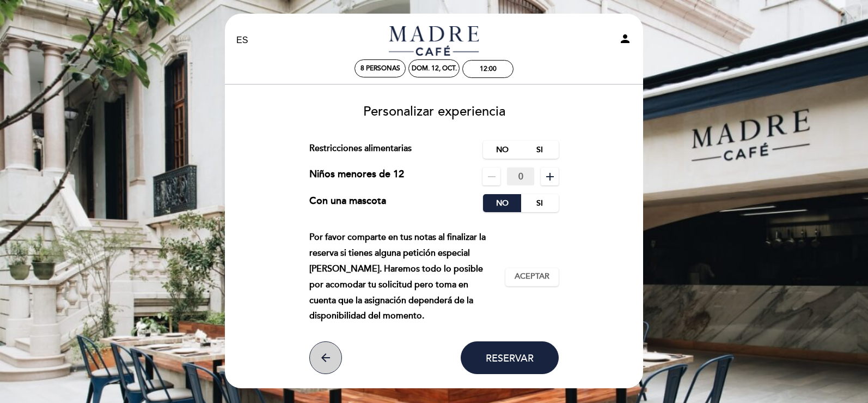  Describe the element at coordinates (510, 357) in the screenshot. I see `button: Reservar` at that location.